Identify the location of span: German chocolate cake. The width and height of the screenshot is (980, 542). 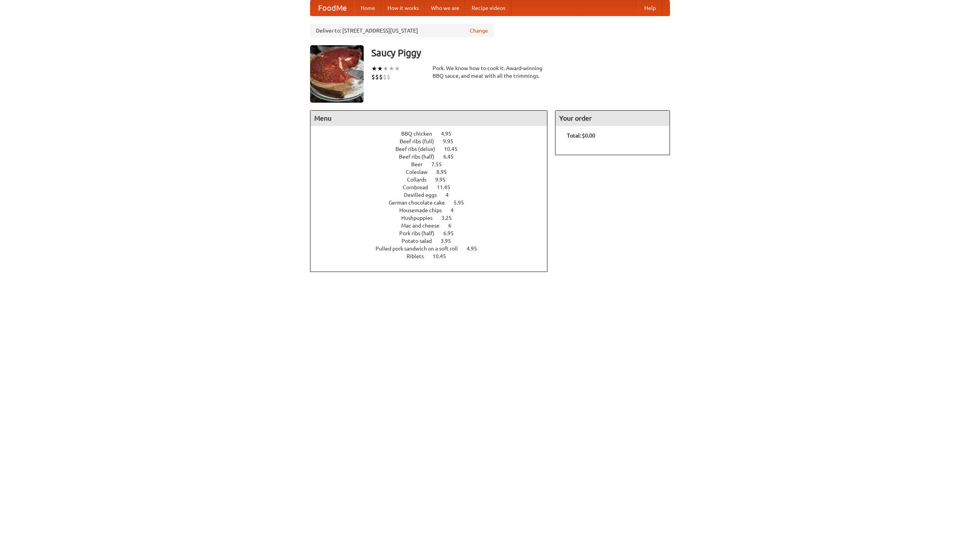
(421, 203).